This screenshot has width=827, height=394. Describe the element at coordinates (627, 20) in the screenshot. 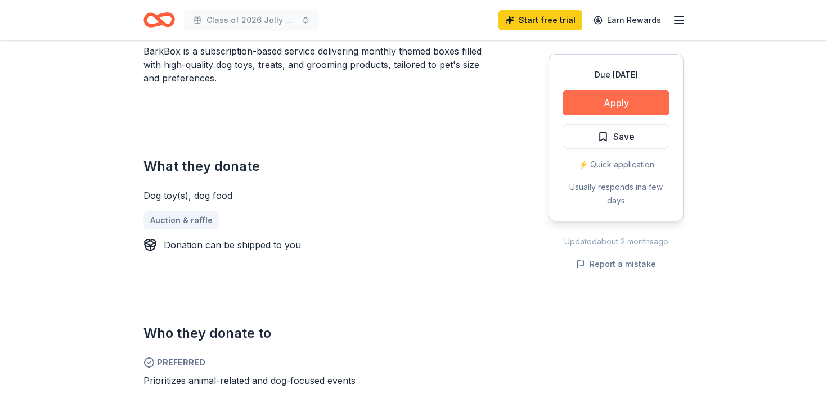

I see `a: Earn Rewards` at that location.